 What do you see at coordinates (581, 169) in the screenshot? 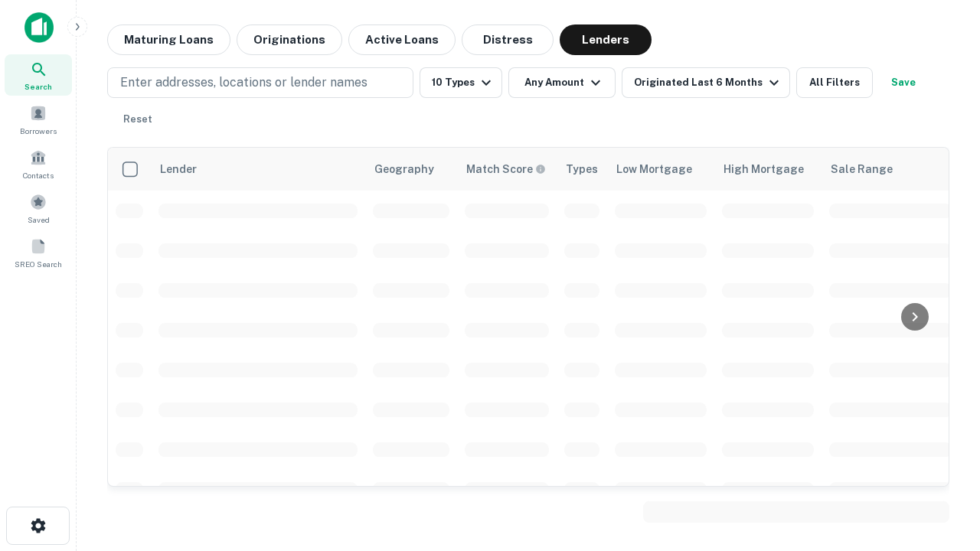
I see `th: Types` at bounding box center [581, 169].